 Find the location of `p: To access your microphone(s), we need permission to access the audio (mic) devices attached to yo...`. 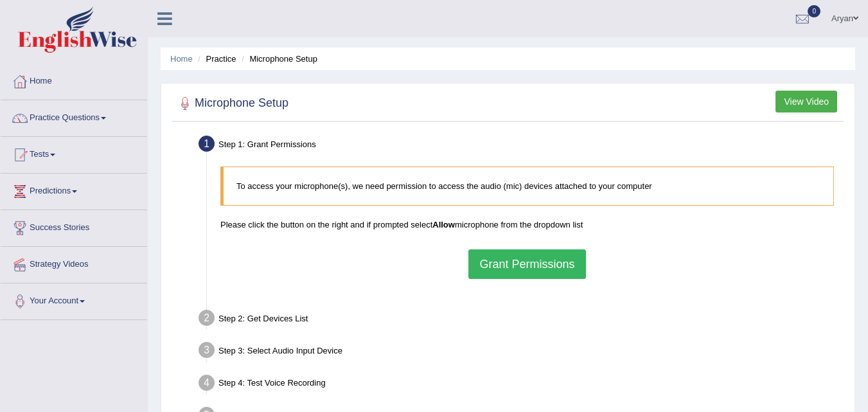

p: To access your microphone(s), we need permission to access the audio (mic) devices attached to yo... is located at coordinates (528, 186).